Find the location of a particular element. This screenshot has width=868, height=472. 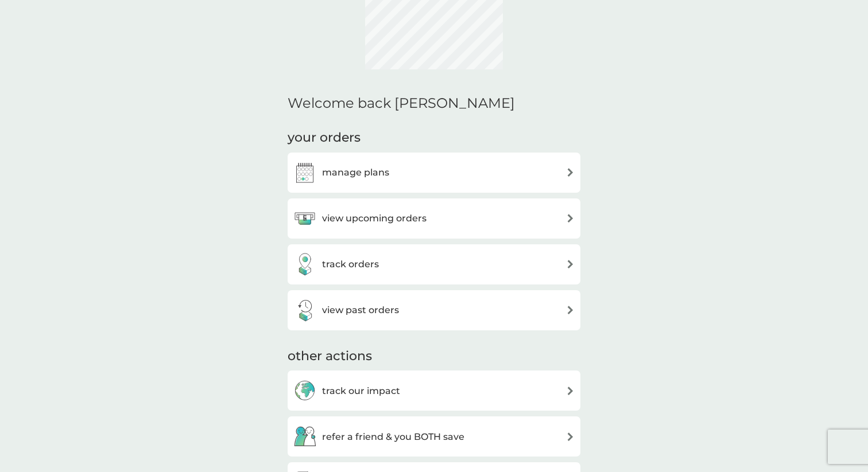

h3: your orders is located at coordinates (324, 138).